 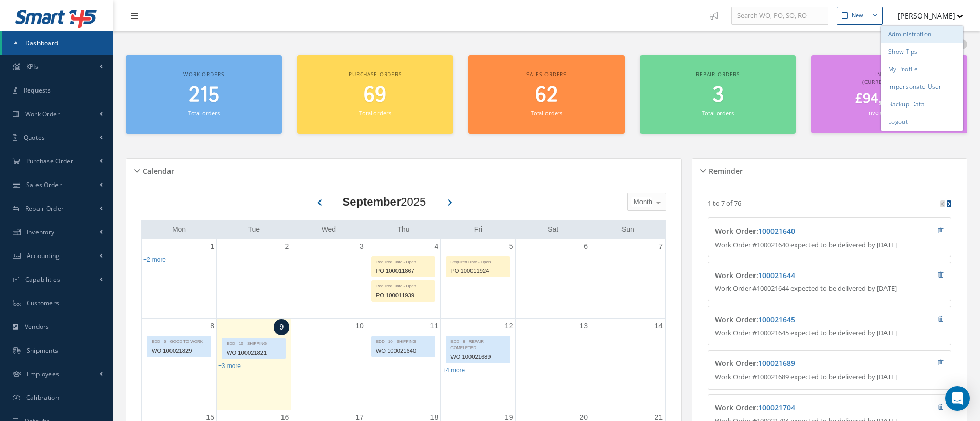 What do you see at coordinates (477, 357) in the screenshot?
I see `div: WO 100021689` at bounding box center [477, 357].